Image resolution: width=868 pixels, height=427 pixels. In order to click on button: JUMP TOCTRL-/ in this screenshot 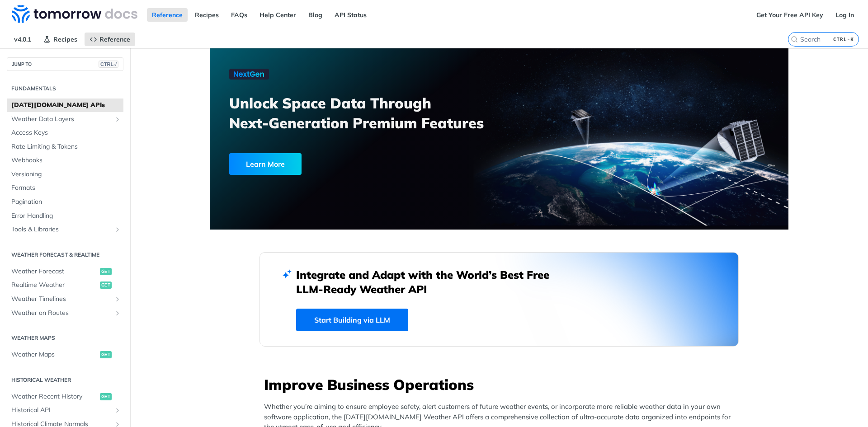, I will do `click(65, 64)`.